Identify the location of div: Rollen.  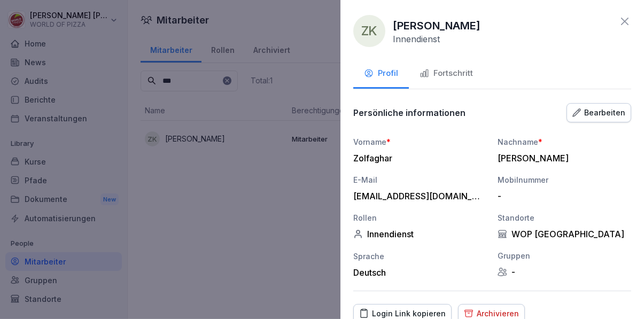
(420, 218).